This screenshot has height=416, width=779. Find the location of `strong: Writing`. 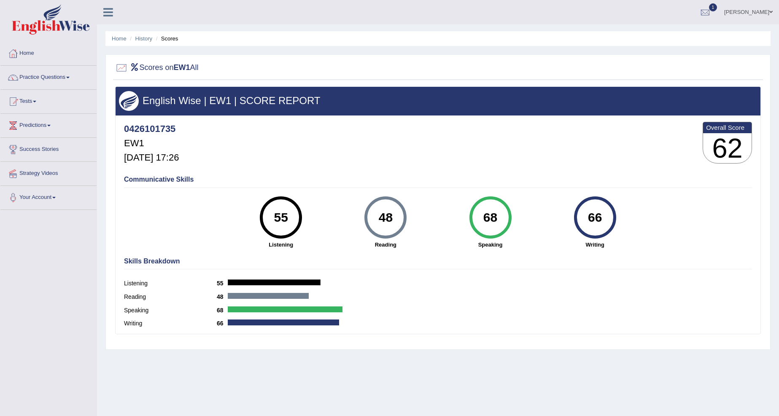

strong: Writing is located at coordinates (595, 245).